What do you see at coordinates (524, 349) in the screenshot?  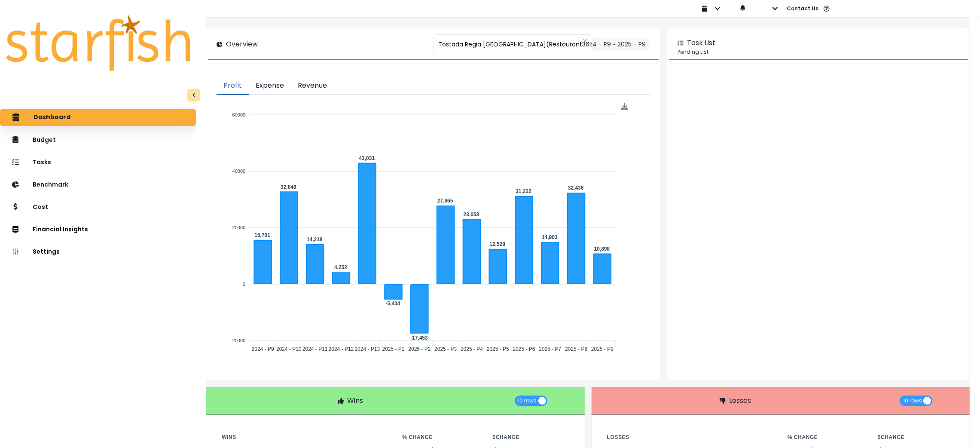 I see `tspan: 2025 - P6` at bounding box center [524, 349].